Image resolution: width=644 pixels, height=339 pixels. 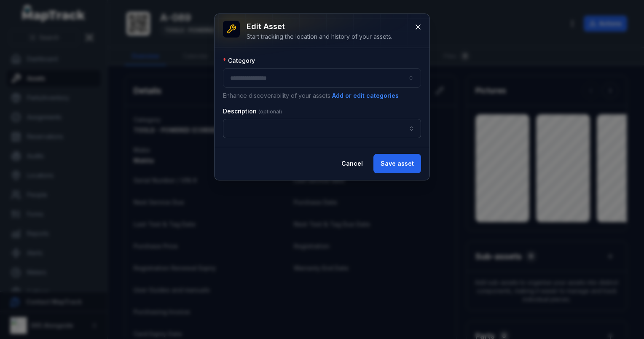 I want to click on label: Description, so click(x=253, y=111).